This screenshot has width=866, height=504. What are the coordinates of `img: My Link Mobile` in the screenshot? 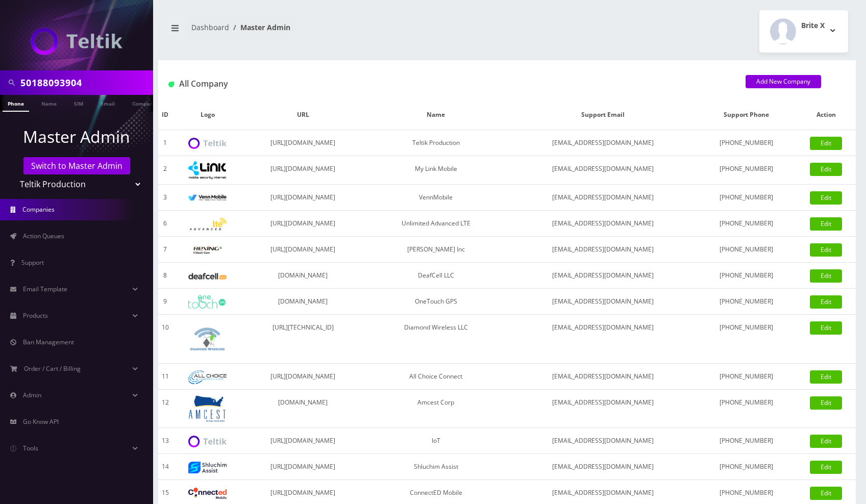 It's located at (207, 170).